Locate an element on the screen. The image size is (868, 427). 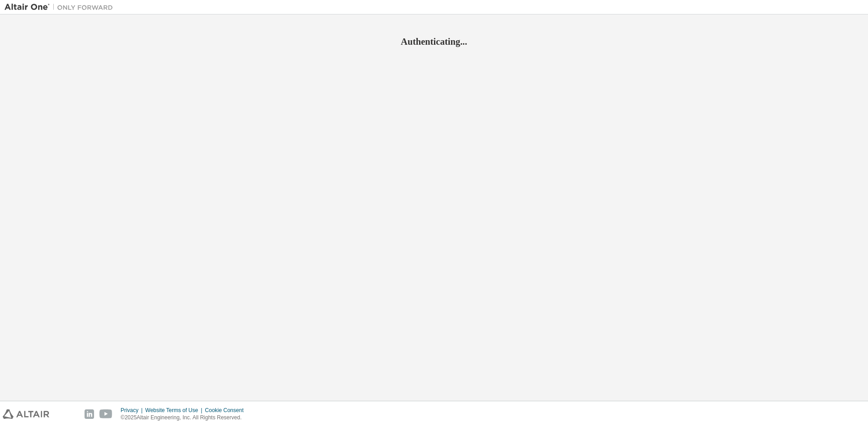
img: Altair One is located at coordinates (61, 8).